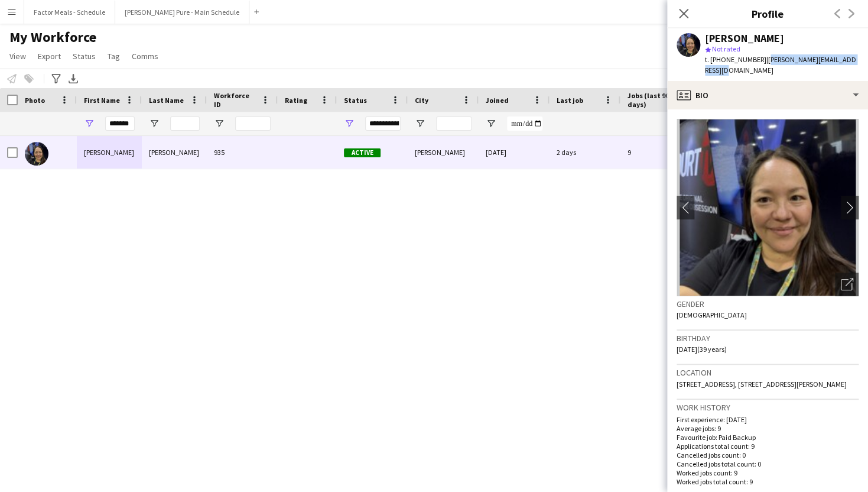 This screenshot has width=868, height=492. What do you see at coordinates (296, 100) in the screenshot?
I see `span: Rating` at bounding box center [296, 100].